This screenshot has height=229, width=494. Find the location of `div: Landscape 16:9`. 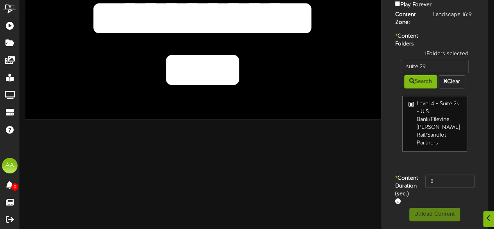

div: Landscape 16:9 is located at coordinates (454, 15).